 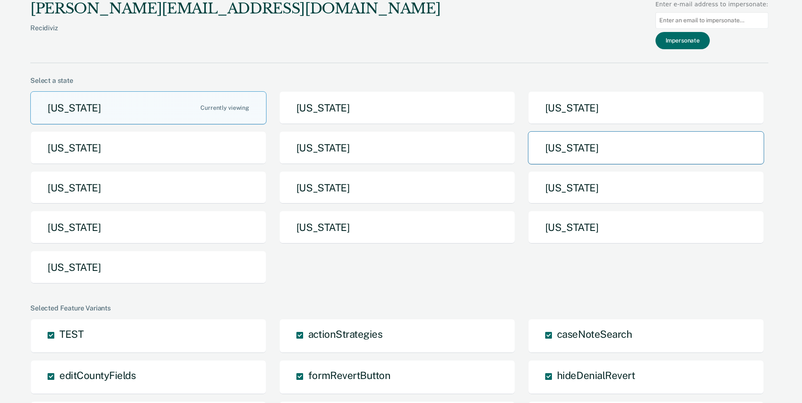 What do you see at coordinates (594, 334) in the screenshot?
I see `span: caseNoteSearch` at bounding box center [594, 334].